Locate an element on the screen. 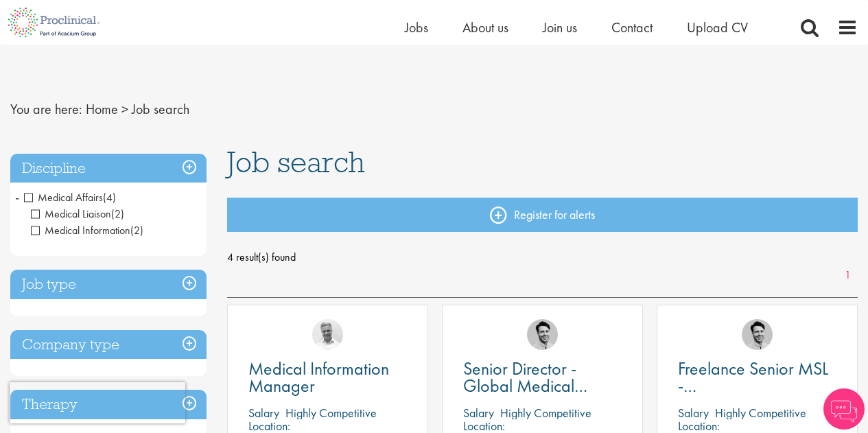 This screenshot has width=868, height=433. span: (4) is located at coordinates (109, 197).